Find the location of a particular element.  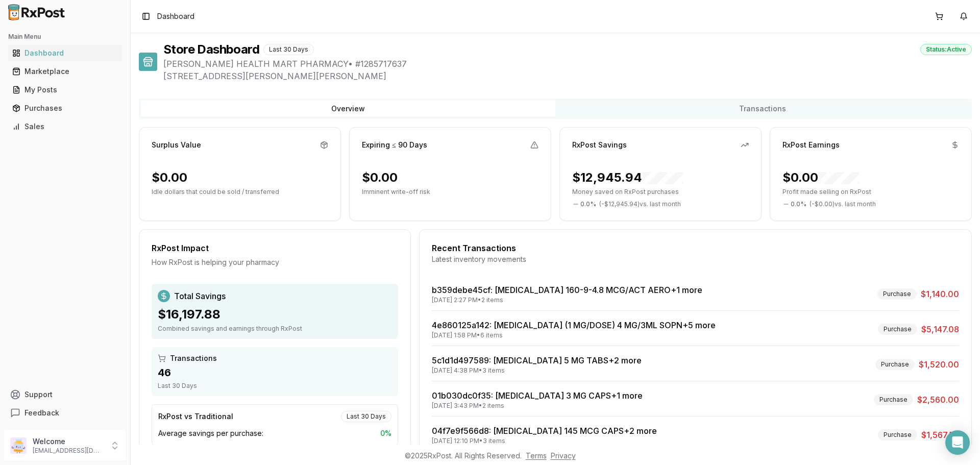

span: ( - $0.00 ) vs. last month is located at coordinates (842, 204).